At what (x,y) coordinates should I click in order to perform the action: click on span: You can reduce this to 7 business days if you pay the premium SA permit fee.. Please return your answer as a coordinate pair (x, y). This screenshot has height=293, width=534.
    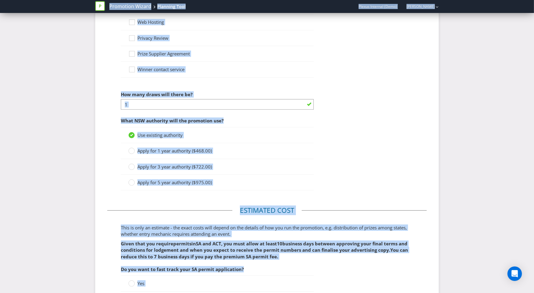
    Looking at the image, I should click on (264, 253).